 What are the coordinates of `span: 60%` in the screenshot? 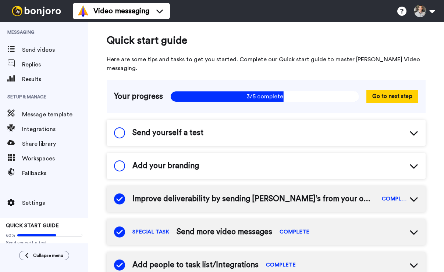 It's located at (11, 236).